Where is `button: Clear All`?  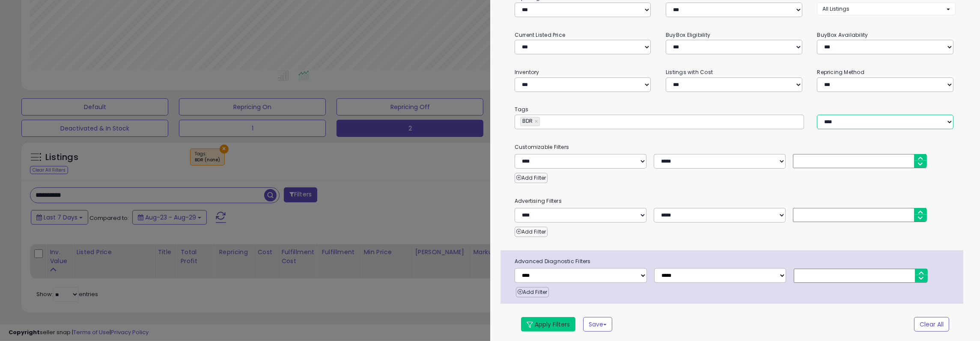
button: Clear All is located at coordinates (931, 324).